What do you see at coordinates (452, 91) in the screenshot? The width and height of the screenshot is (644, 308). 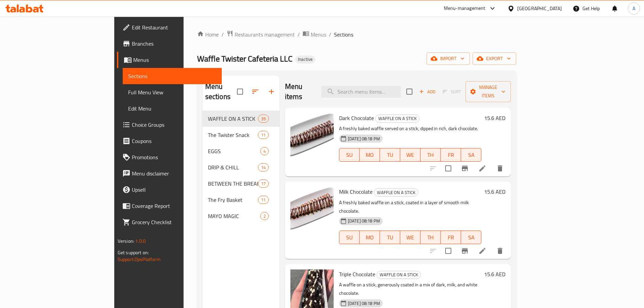 I see `span: Select section first` at bounding box center [452, 91].